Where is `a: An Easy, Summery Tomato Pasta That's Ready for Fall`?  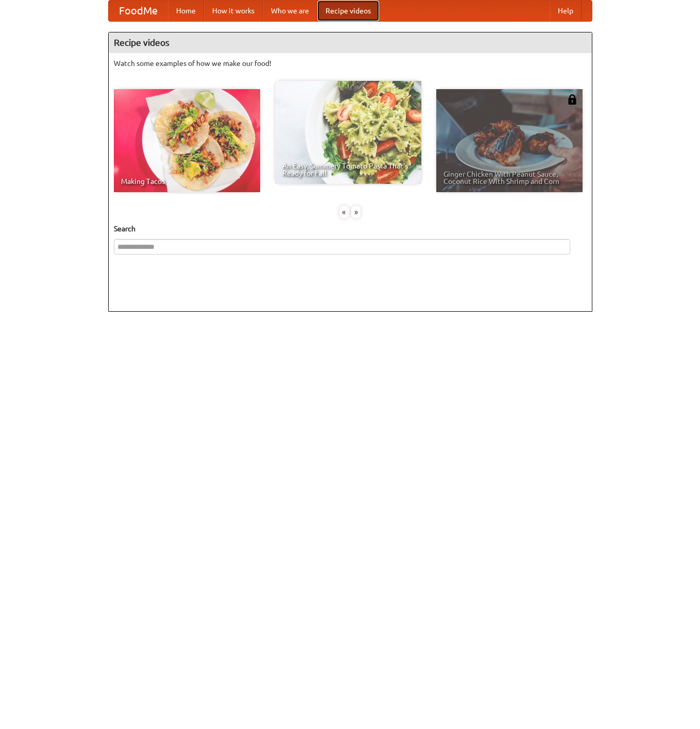 a: An Easy, Summery Tomato Pasta That's Ready for Fall is located at coordinates (348, 132).